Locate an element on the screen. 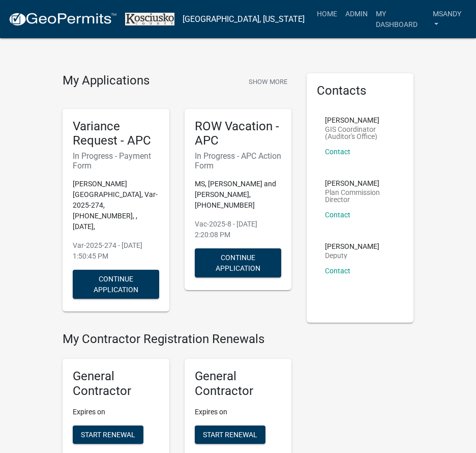 Image resolution: width=476 pixels, height=453 pixels. h5: ROW Vacation - APC is located at coordinates (238, 134).